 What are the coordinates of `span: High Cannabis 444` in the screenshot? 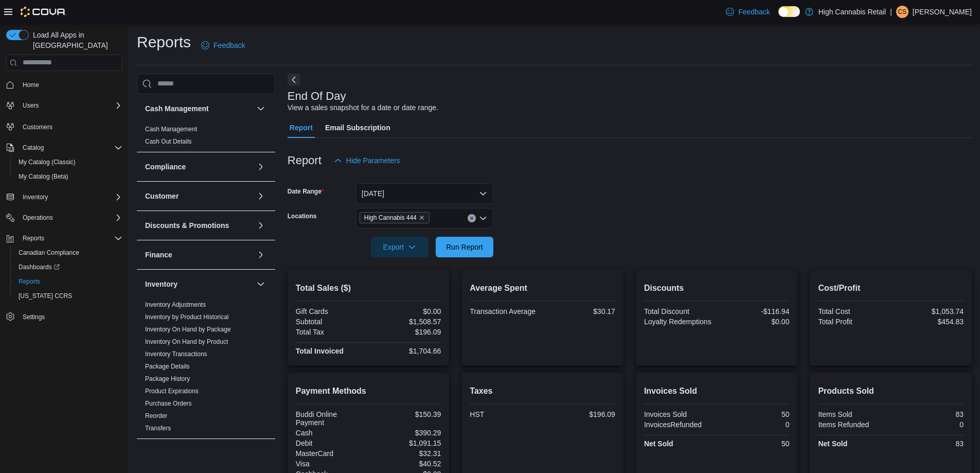 It's located at (395, 218).